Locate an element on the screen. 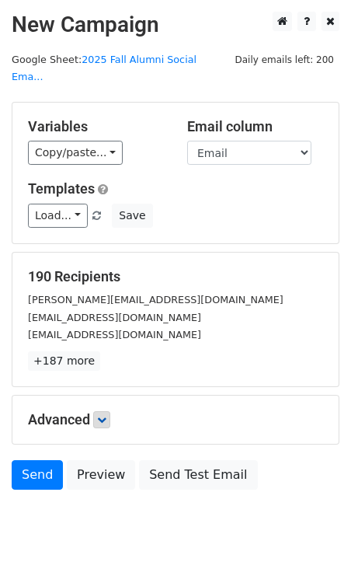 The width and height of the screenshot is (351, 576). h5: Email column is located at coordinates (255, 127).